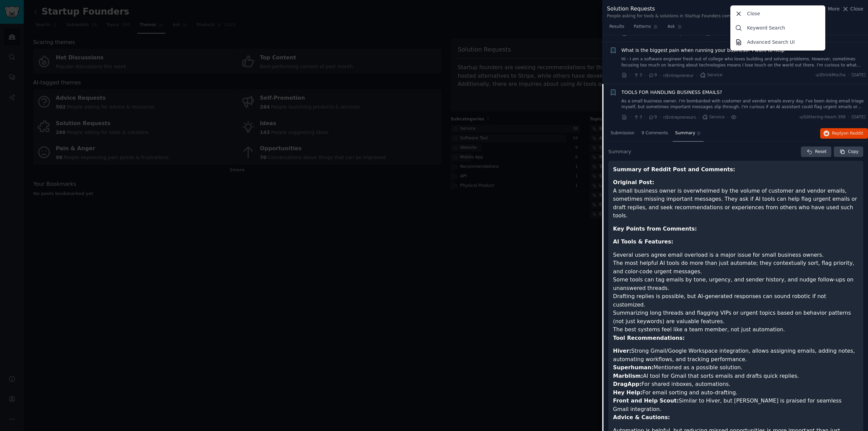 This screenshot has width=868, height=431. What do you see at coordinates (678, 76) in the screenshot?
I see `span: r/Entrepreneur` at bounding box center [678, 76].